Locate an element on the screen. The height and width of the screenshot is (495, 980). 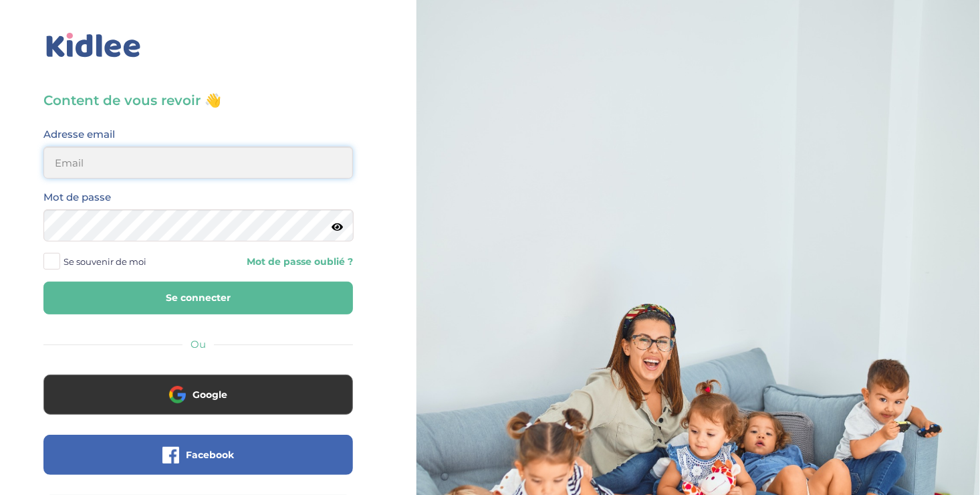
span: Se souvenir de moi is located at coordinates (104, 261).